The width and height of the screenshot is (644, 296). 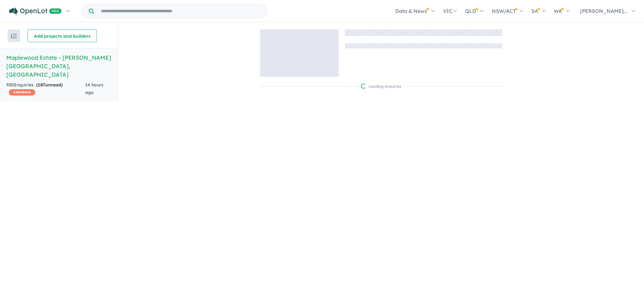 I want to click on button: Add projects and builders, so click(x=62, y=36).